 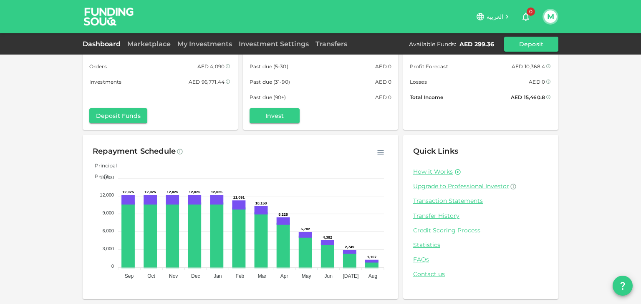 What do you see at coordinates (306, 277) in the screenshot?
I see `tspan: May` at bounding box center [306, 277].